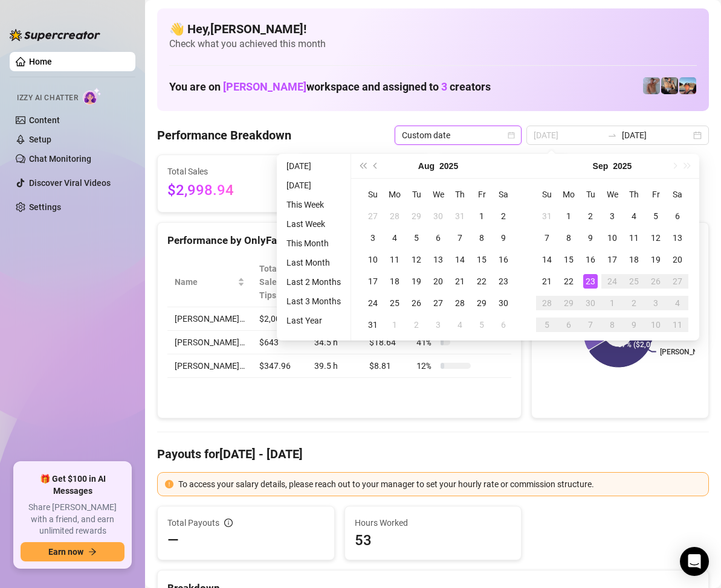 This screenshot has height=588, width=721. What do you see at coordinates (504, 216) in the screenshot?
I see `td: 2025-08-02` at bounding box center [504, 216].